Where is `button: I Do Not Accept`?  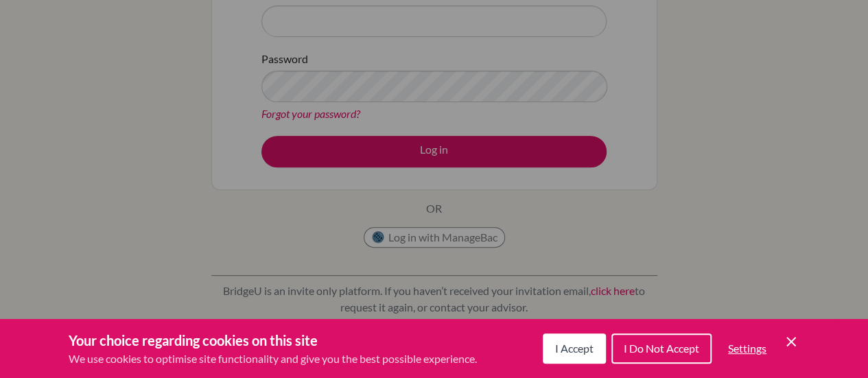 button: I Do Not Accept is located at coordinates (662, 349).